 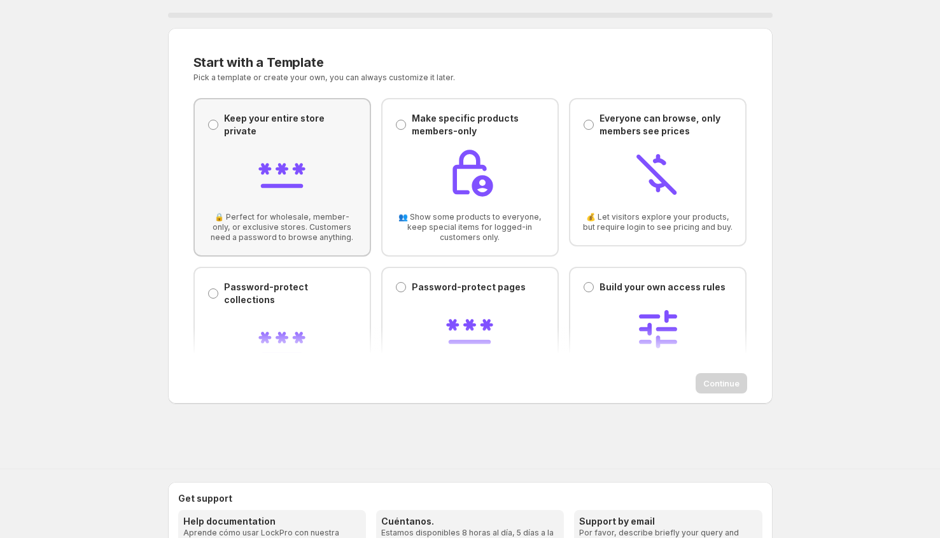 I want to click on p: Keep your entire store private, so click(x=290, y=125).